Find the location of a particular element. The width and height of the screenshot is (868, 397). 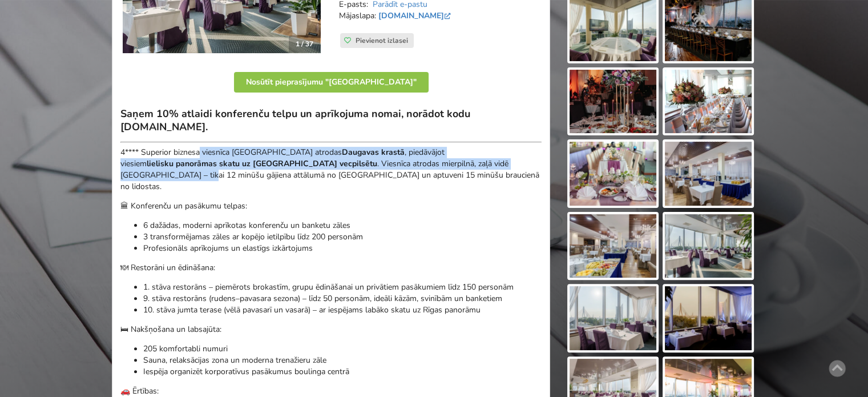

p: Sauna, relaksācijas zona un moderna trenažieru zāle is located at coordinates (342, 361).